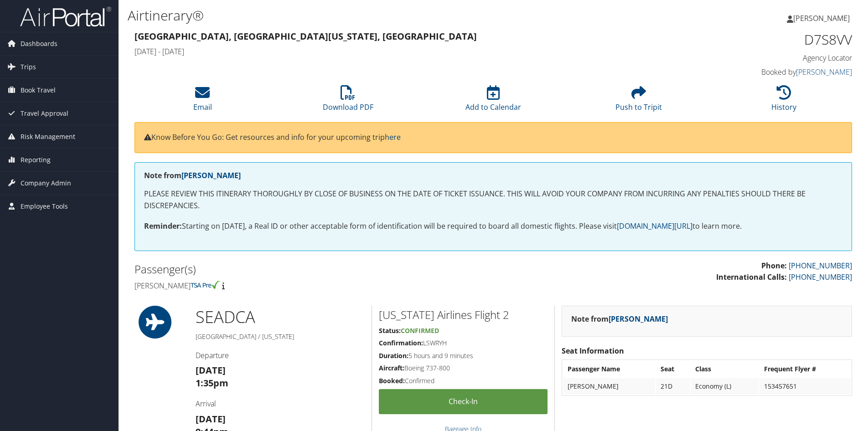 The image size is (868, 431). What do you see at coordinates (38, 90) in the screenshot?
I see `span: Book Travel` at bounding box center [38, 90].